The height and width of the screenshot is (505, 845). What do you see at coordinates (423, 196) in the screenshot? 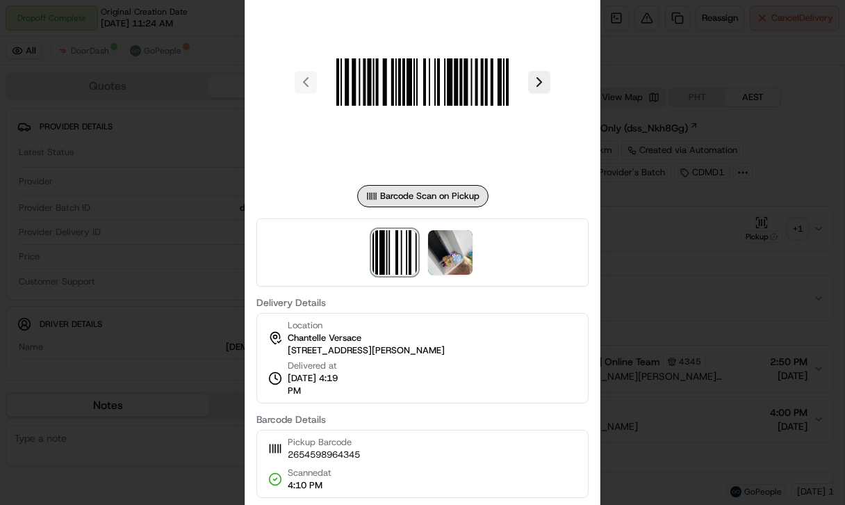
I see `div: Barcode Scan on Pickup` at bounding box center [423, 196].